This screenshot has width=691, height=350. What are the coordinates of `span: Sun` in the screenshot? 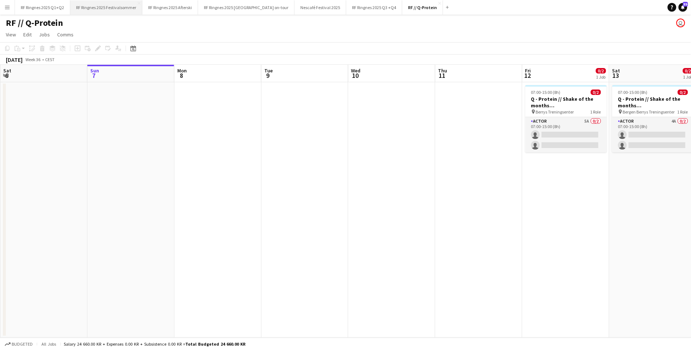 It's located at (95, 71).